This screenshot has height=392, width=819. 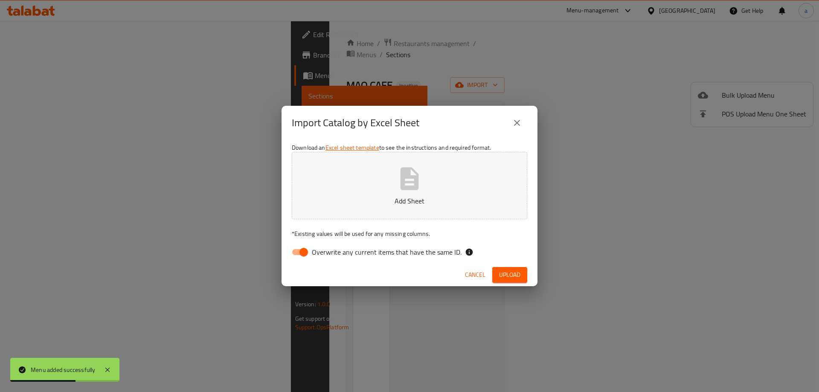 What do you see at coordinates (510, 275) in the screenshot?
I see `button: Upload` at bounding box center [510, 275].